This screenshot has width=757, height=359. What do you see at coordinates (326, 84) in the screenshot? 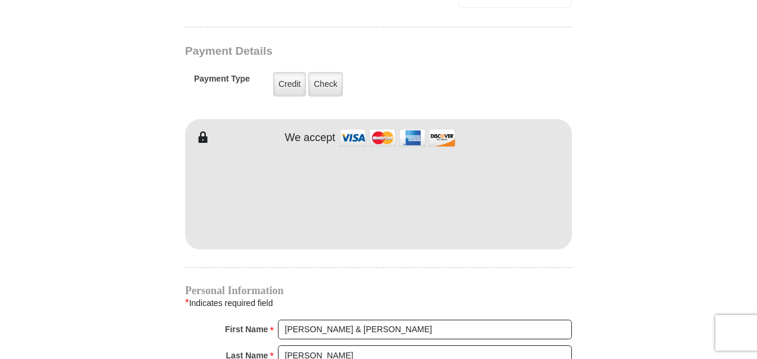
I see `label: Check` at bounding box center [326, 84].